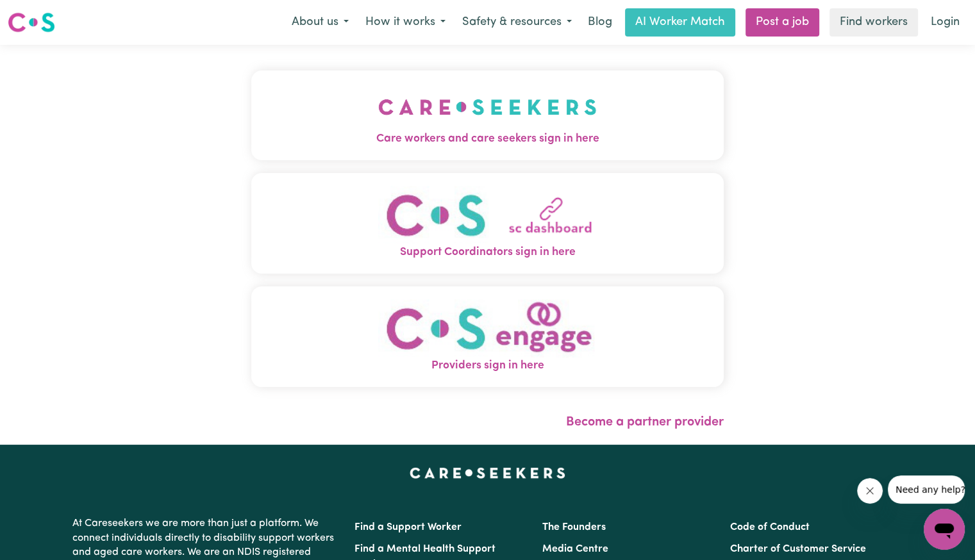  I want to click on a: Find a Support Worker, so click(407, 527).